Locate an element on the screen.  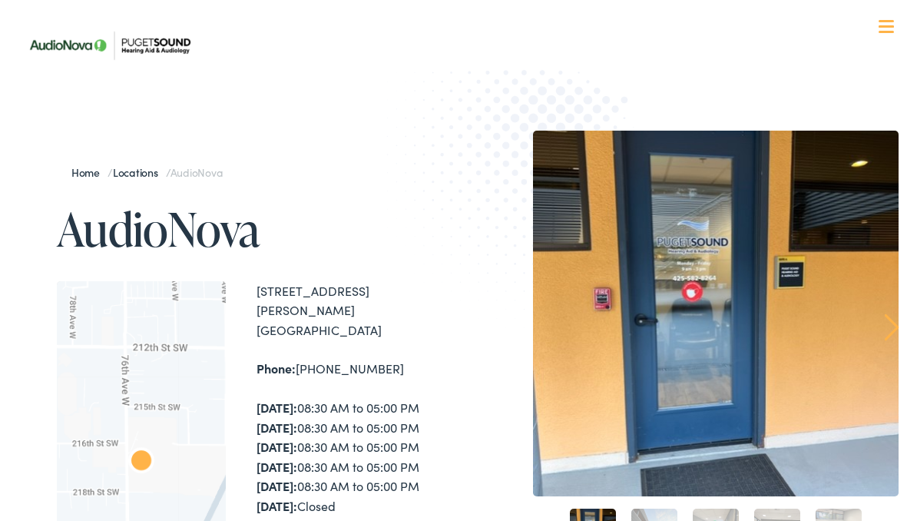
a: Home is located at coordinates (89, 172).